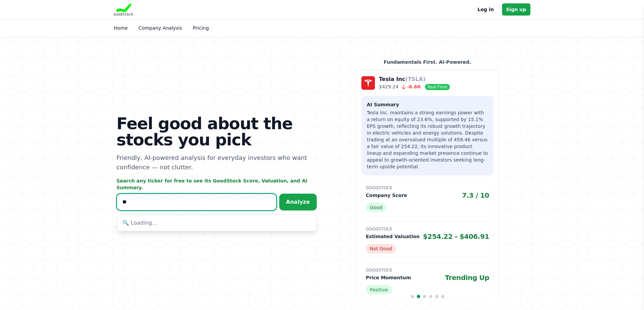 This screenshot has height=310, width=644. I want to click on a: Home, so click(121, 28).